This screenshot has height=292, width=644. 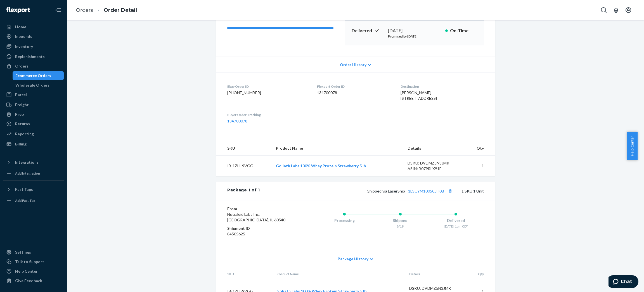 I want to click on div: Shipped, so click(x=401, y=220).